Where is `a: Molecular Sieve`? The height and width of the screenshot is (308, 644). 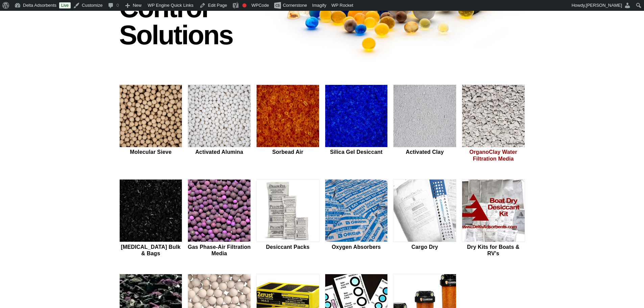
a: Molecular Sieve is located at coordinates (151, 124).